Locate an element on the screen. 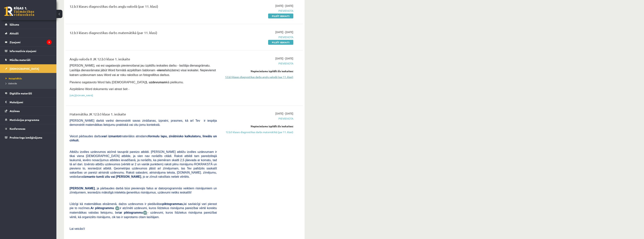 Image resolution: width=644 pixels, height=239 pixels. span: ir atzīmēti uzdevumi, kuros līdztekus risinājuma pareizībai vērtē korektu matemātikas valodas lie... is located at coordinates (143, 210).